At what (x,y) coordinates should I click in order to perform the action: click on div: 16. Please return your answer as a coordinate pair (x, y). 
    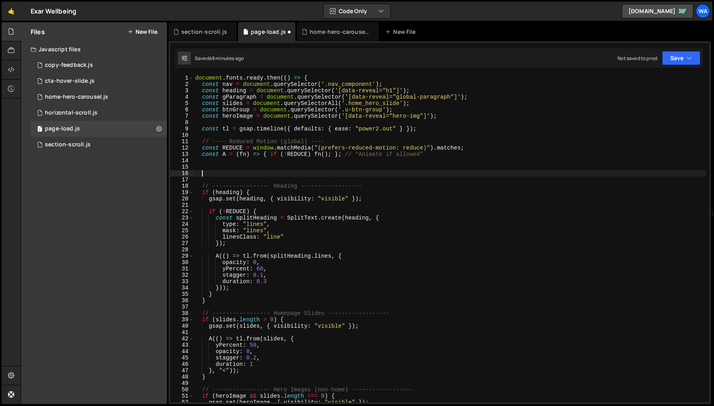
    Looking at the image, I should click on (182, 173).